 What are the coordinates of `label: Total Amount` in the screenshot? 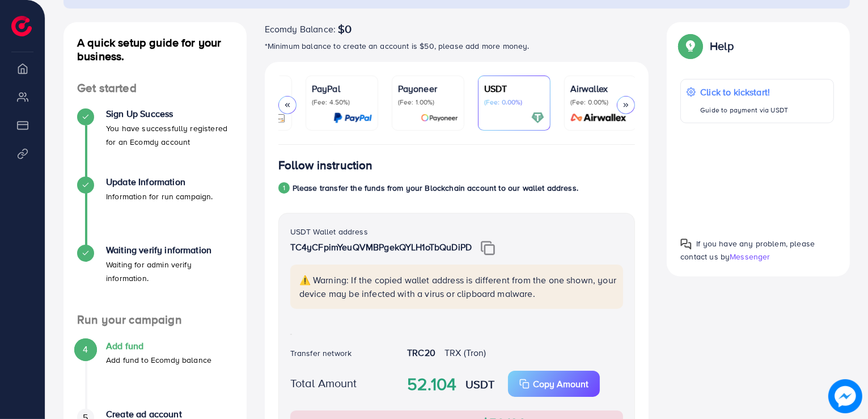 It's located at (324, 383).